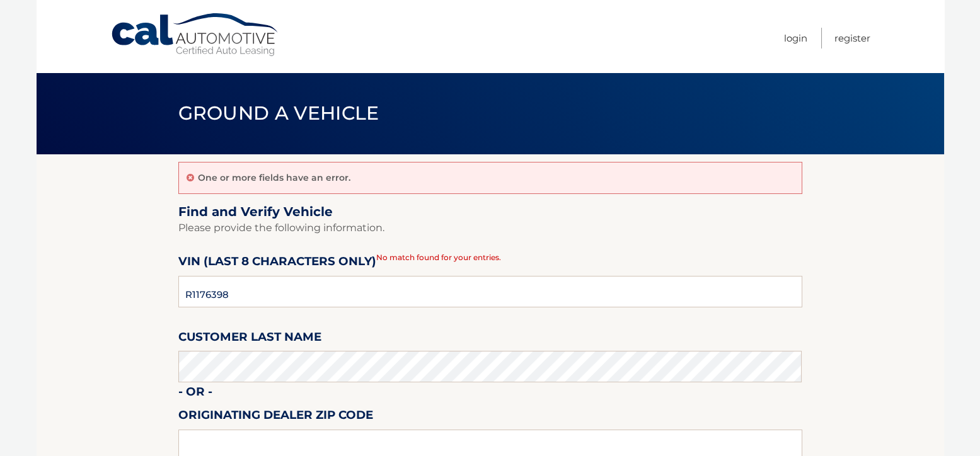 Image resolution: width=980 pixels, height=456 pixels. Describe the element at coordinates (195, 35) in the screenshot. I see `a: Cal Automotive` at that location.